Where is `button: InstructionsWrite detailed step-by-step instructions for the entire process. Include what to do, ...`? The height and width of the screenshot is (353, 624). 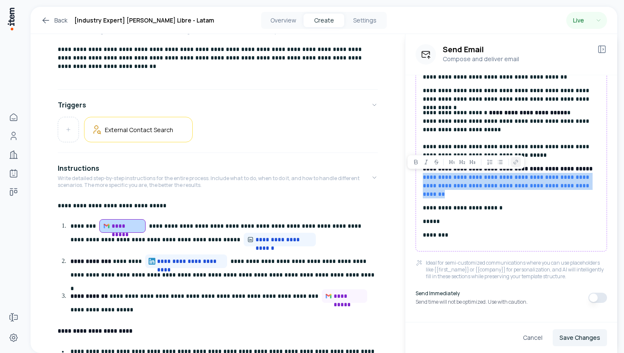
button: InstructionsWrite detailed step-by-step instructions for the entire process. Include what to do, ... is located at coordinates (218, 178).